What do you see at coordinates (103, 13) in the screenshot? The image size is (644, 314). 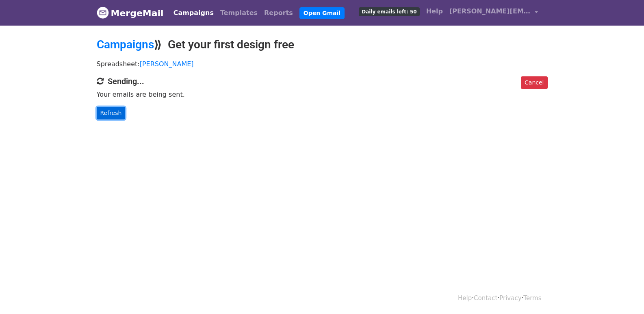 I see `img: MergeMail logo` at bounding box center [103, 13].